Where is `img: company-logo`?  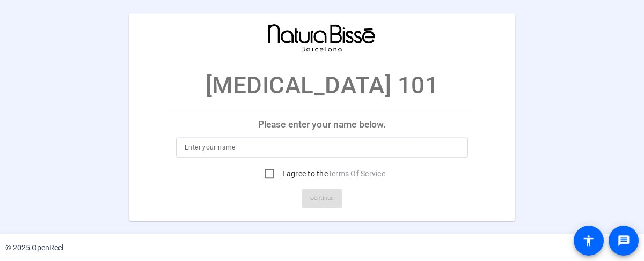
img: company-logo is located at coordinates (322, 37).